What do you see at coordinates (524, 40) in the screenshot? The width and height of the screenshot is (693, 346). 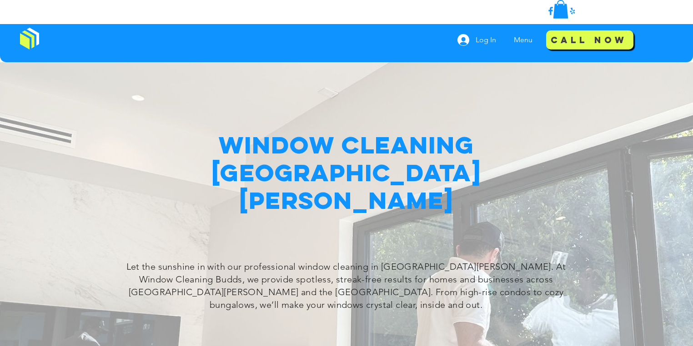 I see `div: Menu` at bounding box center [524, 40].